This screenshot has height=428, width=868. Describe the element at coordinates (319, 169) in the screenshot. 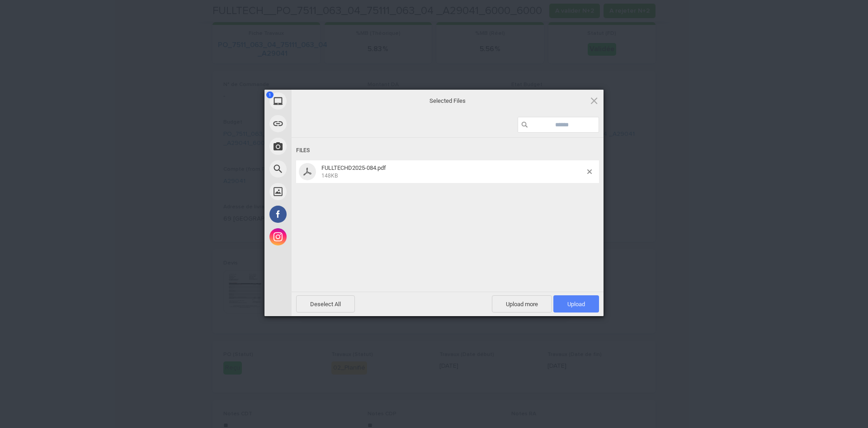

I see `div: Web Search` at that location.